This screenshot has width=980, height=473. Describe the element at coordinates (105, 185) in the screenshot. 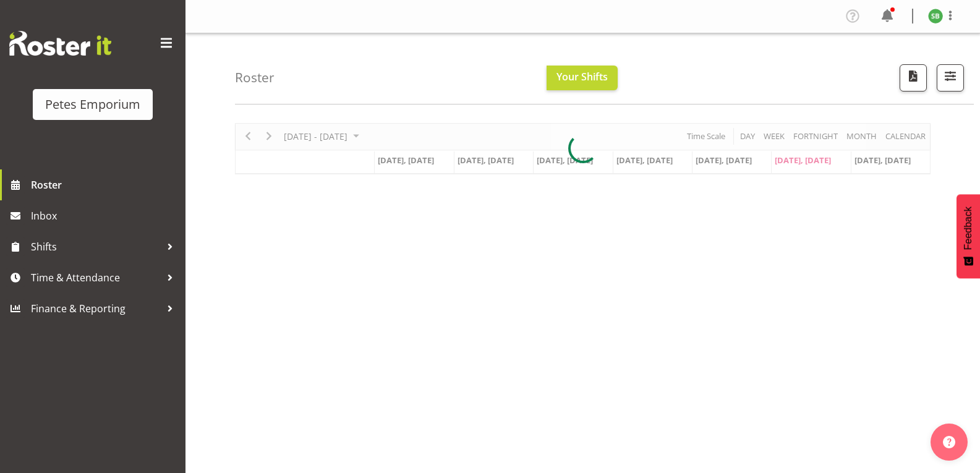

I see `span: Roster` at that location.